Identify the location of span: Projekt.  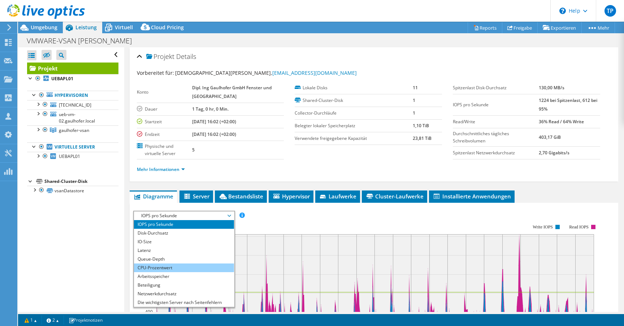
(160, 57).